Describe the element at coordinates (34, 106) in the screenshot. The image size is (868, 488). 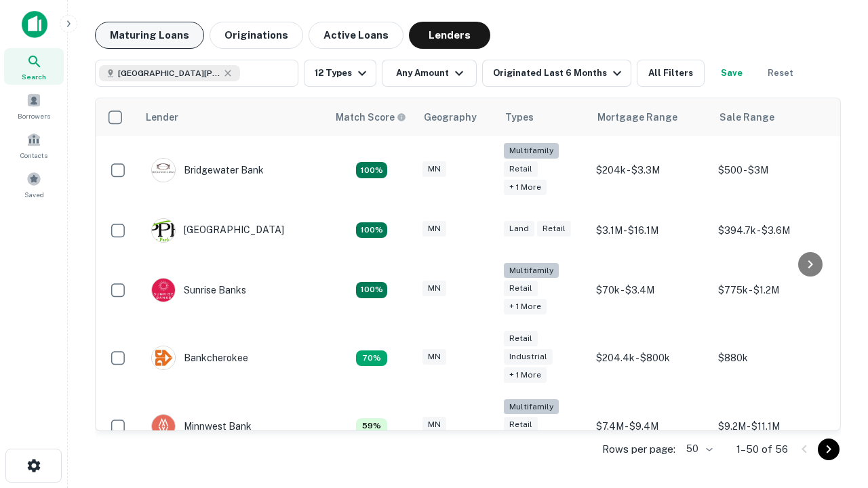
I see `div: Borrowers` at that location.